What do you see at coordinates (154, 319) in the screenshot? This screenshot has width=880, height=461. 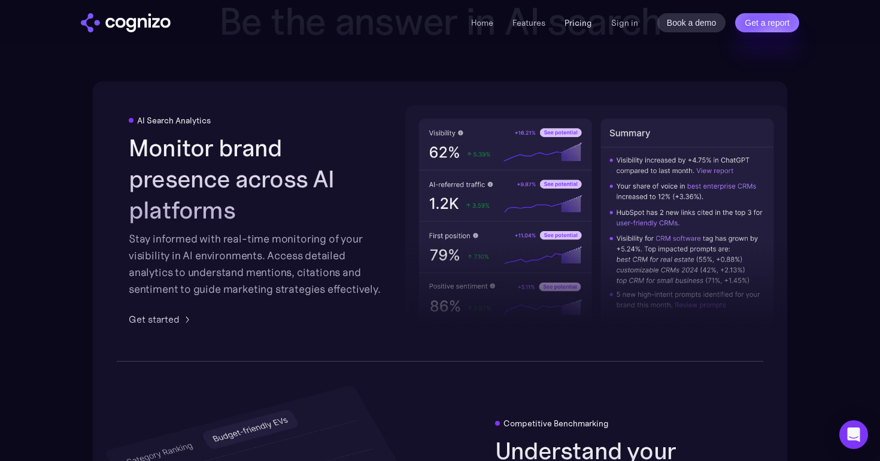 I see `div: Get started` at bounding box center [154, 319].